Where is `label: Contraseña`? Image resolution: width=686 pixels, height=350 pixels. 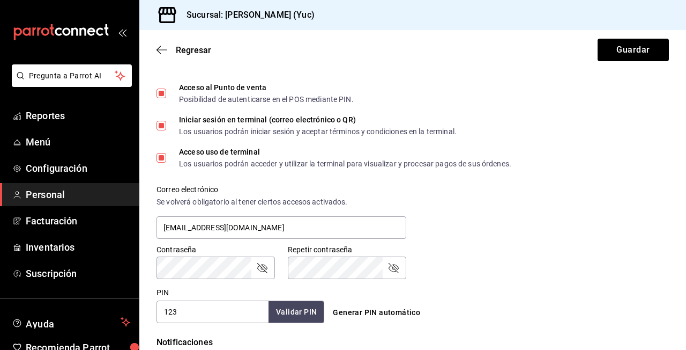 label: Contraseña is located at coordinates (216, 249).